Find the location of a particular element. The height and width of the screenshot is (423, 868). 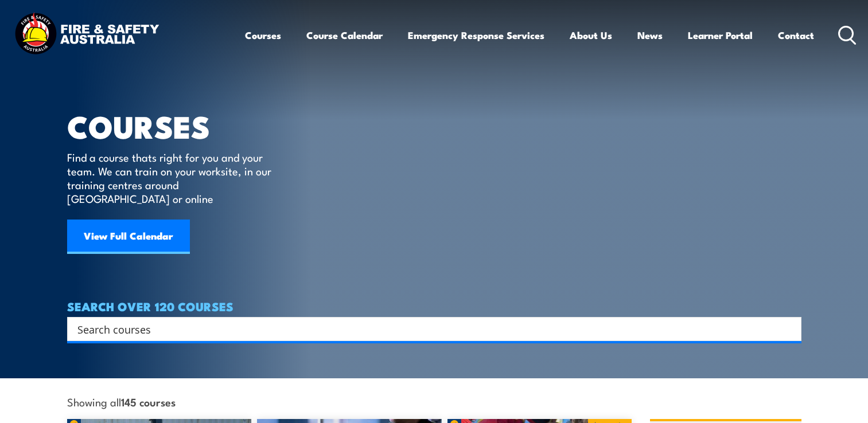

a: News is located at coordinates (650, 35).